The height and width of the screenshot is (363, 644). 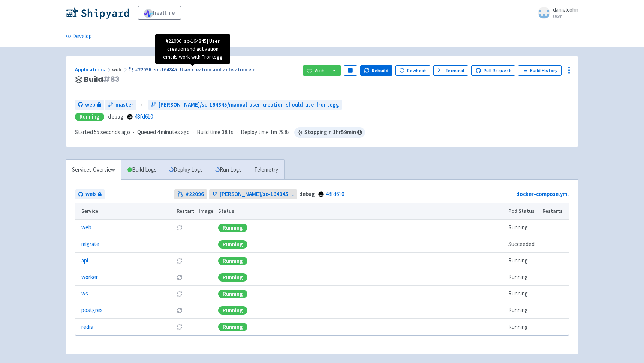 What do you see at coordinates (316, 70) in the screenshot?
I see `a: Visit` at bounding box center [316, 70].